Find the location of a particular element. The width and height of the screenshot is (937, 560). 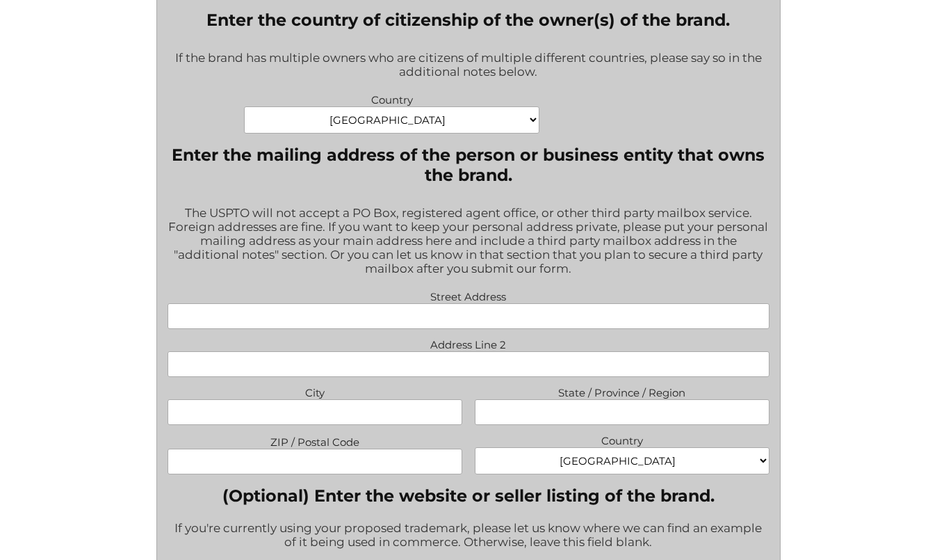

label: Address Line 2 is located at coordinates (468, 343).